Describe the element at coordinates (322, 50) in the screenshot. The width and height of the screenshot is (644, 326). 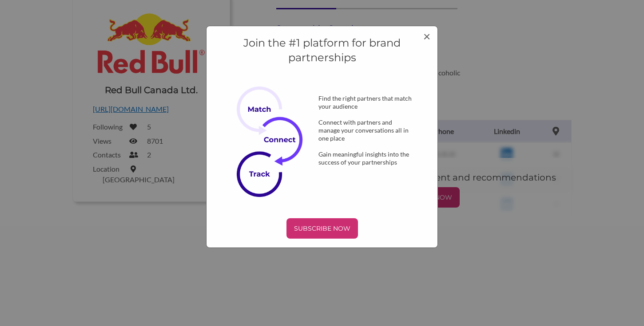
I see `h4: Join the #1 platform for brand partnerships` at that location.